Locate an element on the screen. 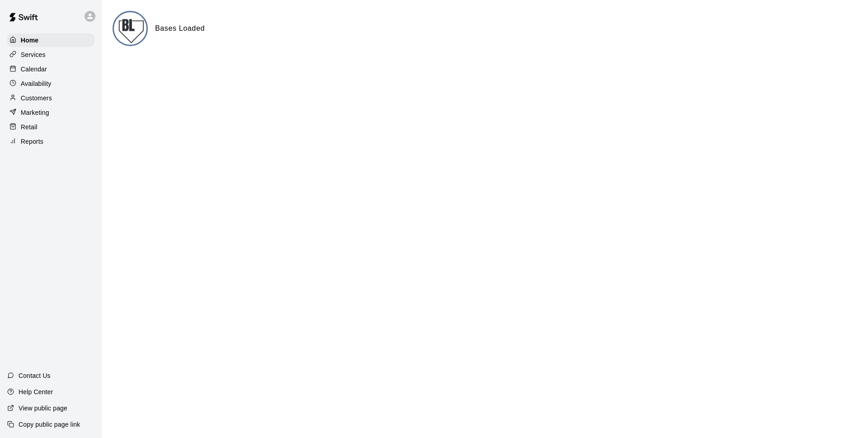 The image size is (868, 438). p: Services is located at coordinates (33, 54).